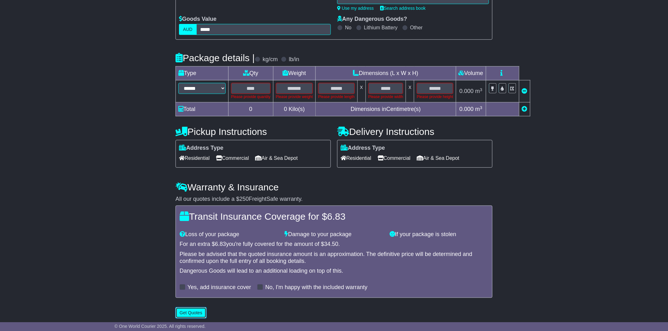  What do you see at coordinates (386, 109) in the screenshot?
I see `td: Dimensions in Centimetre(s)` at bounding box center [386, 109].